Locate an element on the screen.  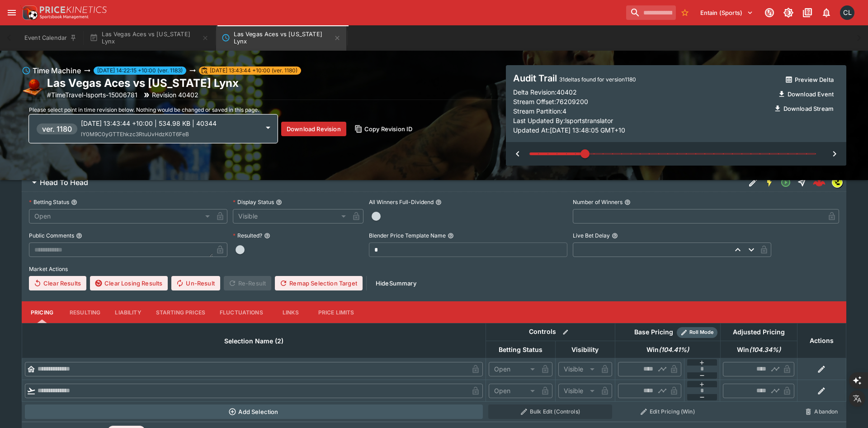
div: lsports is located at coordinates (837, 183).